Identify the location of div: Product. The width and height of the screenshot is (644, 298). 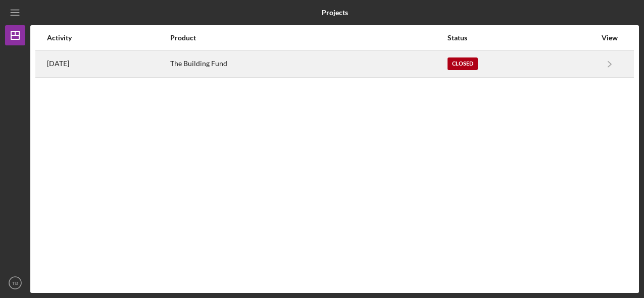
(308, 38).